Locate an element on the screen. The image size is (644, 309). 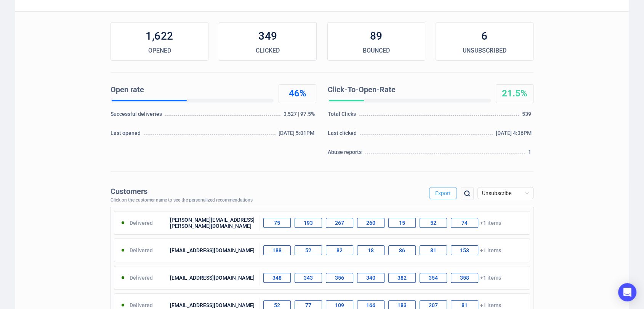
div: 89 is located at coordinates (377, 36).